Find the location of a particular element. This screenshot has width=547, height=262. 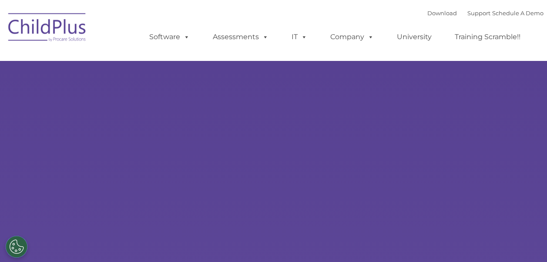

button: Cookies Settings is located at coordinates (17, 247).